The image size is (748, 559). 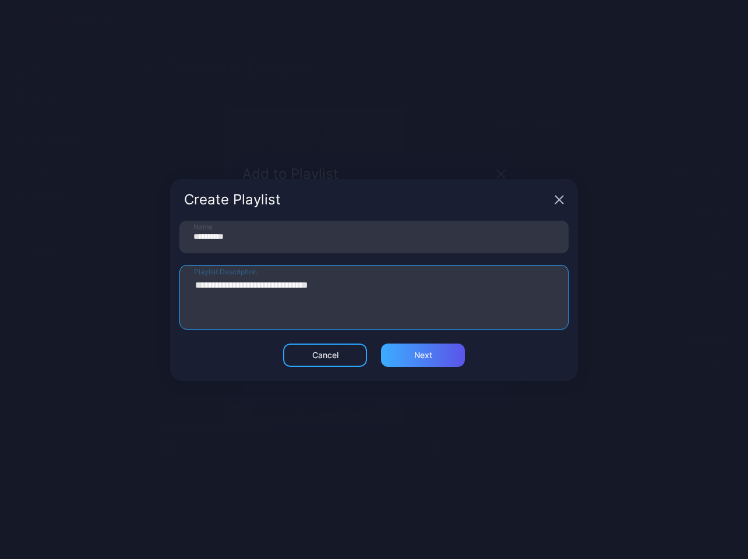 I want to click on div: Cancel, so click(x=325, y=355).